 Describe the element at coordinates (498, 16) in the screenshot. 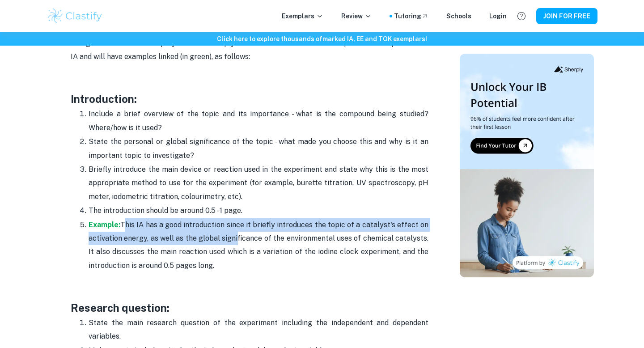

I see `a: Login` at that location.